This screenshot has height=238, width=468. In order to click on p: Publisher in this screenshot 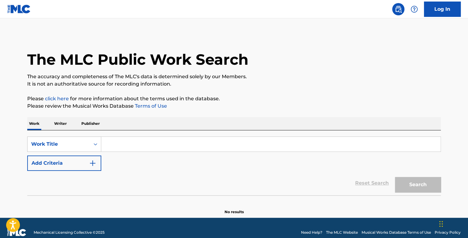, I will do `click(91, 123)`.